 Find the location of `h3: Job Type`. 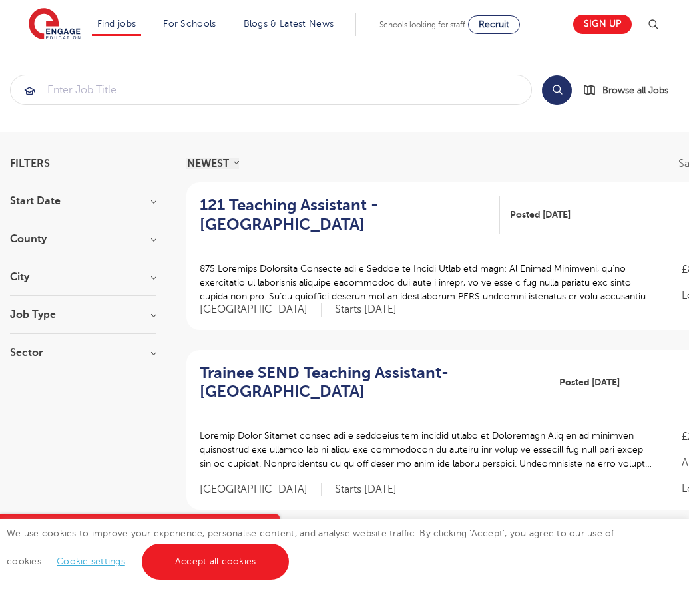

h3: Job Type is located at coordinates (83, 315).